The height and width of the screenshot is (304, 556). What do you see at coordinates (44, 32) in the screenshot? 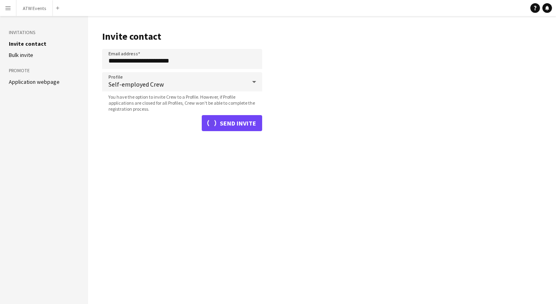
I see `h3: Invitations` at bounding box center [44, 32].